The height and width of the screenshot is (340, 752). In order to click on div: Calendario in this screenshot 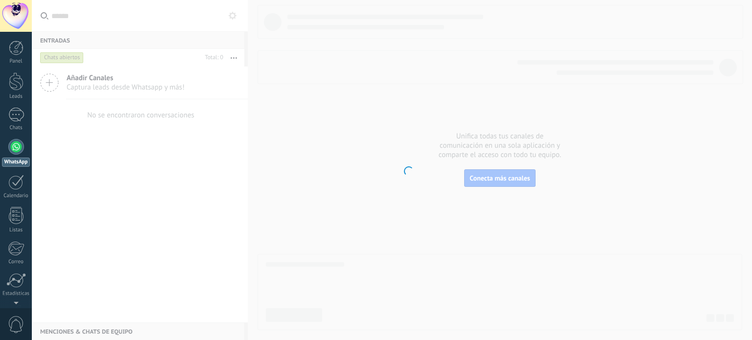, I will do `click(16, 196)`.